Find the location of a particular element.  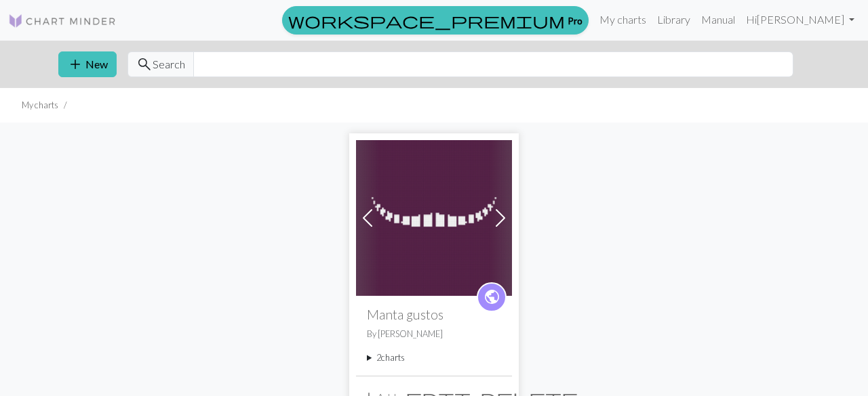

span: workspace_premium is located at coordinates (426, 21).